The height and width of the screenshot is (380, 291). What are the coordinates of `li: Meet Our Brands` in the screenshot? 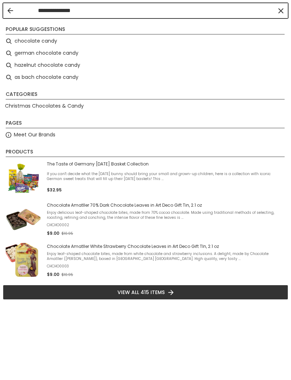 It's located at (146, 135).